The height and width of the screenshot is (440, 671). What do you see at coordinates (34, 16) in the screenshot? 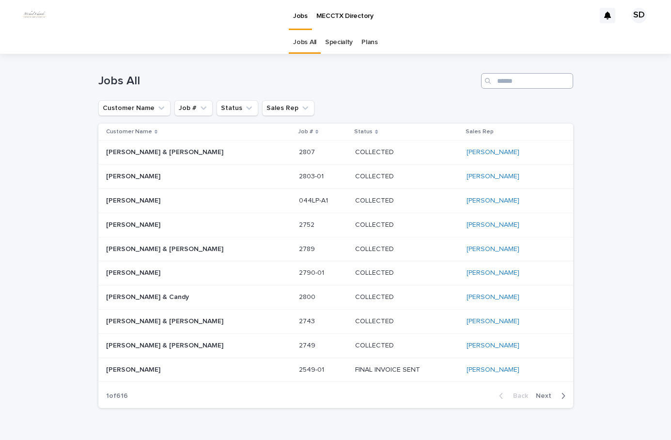
I see `img: dhEtdSsQReaQtgKTuLrt` at bounding box center [34, 16].